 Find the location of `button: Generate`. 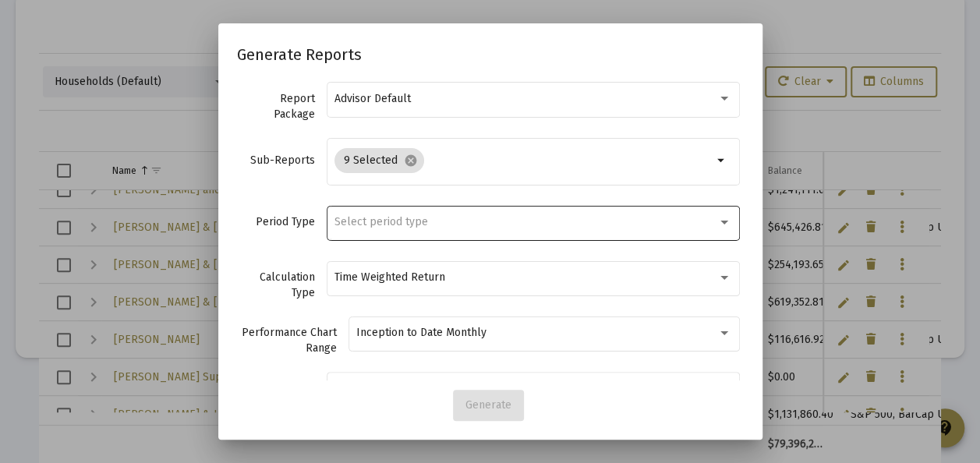

button: Generate is located at coordinates (489, 405).